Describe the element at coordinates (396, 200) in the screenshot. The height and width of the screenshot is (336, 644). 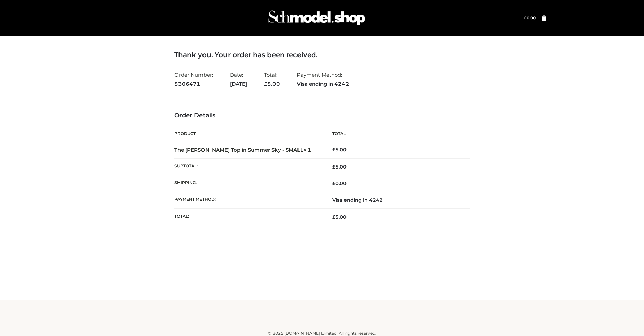
I see `td: Visa ending in 4242` at that location.